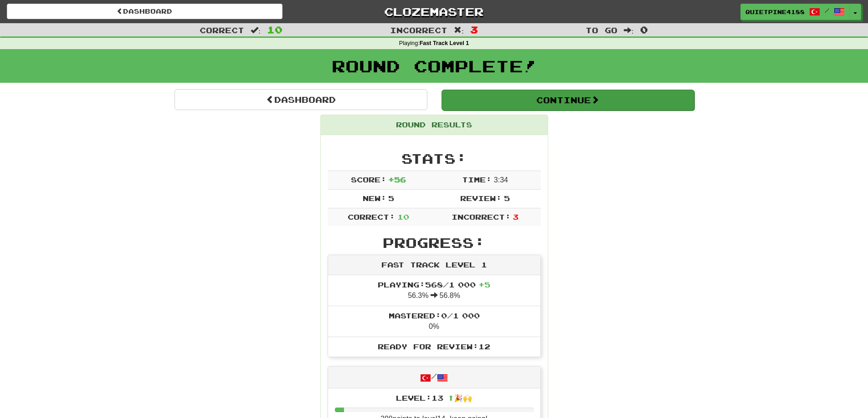  What do you see at coordinates (434, 242) in the screenshot?
I see `h2: Progress:` at bounding box center [434, 242].